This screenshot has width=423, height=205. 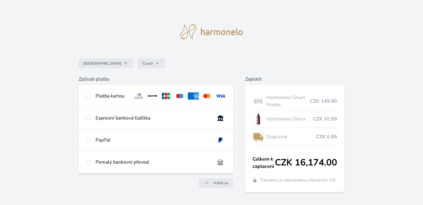 I want to click on span: Transakce je zabezpečena připojením SSL, so click(x=298, y=180).